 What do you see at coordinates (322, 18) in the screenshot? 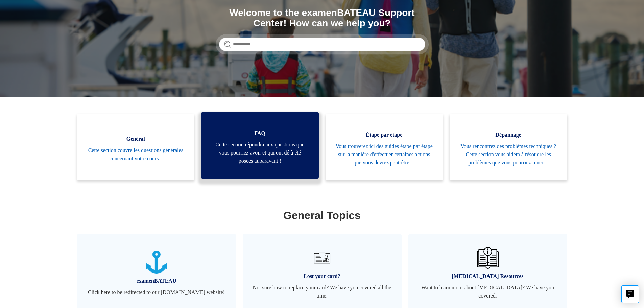
I see `h1: Welcome to the examenBATEAU Support Center! How can we help you?` at bounding box center [322, 18].